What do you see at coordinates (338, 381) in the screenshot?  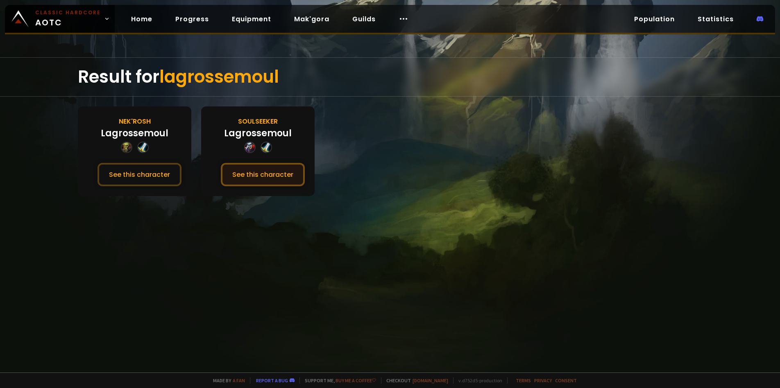 I see `span: Support me,` at bounding box center [338, 381].